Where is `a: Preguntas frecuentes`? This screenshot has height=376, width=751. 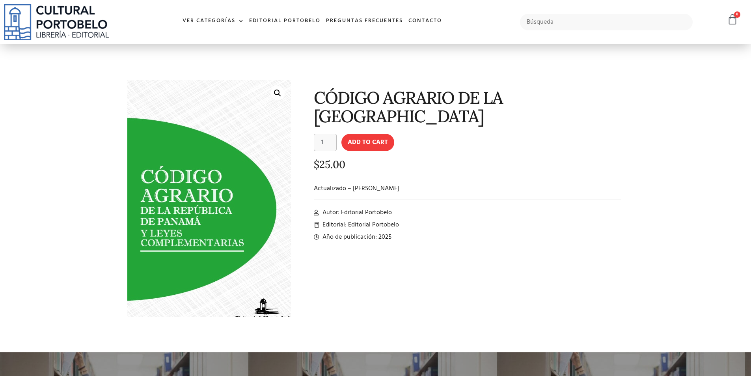
a: Preguntas frecuentes is located at coordinates (364, 21).